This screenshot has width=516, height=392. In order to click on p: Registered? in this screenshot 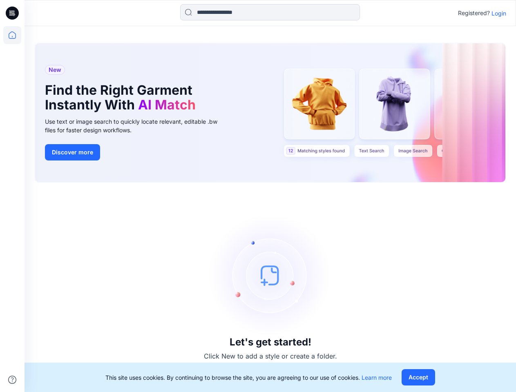, I will do `click(474, 13)`.